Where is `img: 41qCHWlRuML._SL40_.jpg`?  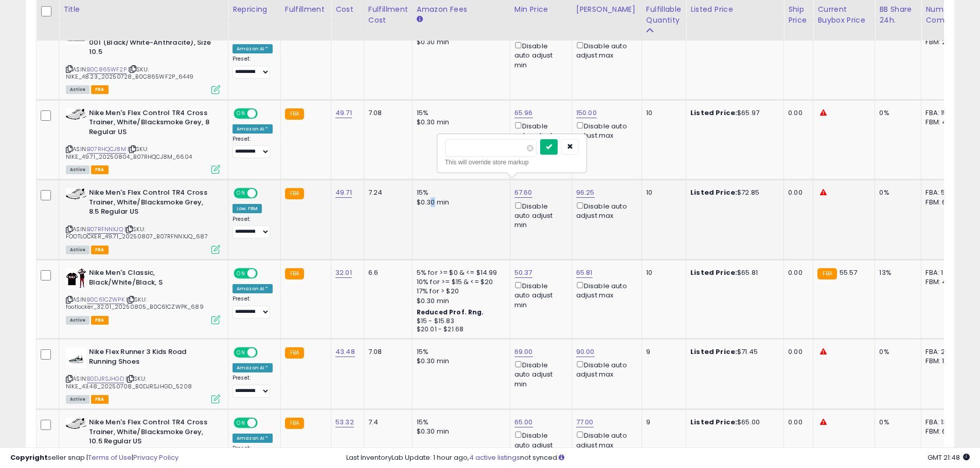 img: 41qCHWlRuML._SL40_.jpg is located at coordinates (76, 279).